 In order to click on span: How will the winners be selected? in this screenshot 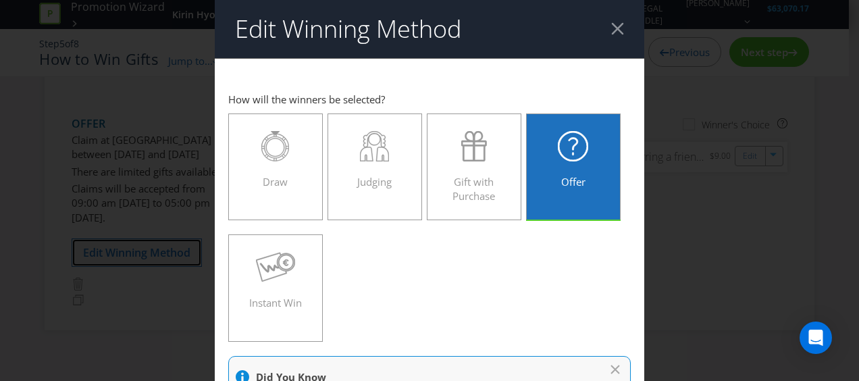, I will do `click(307, 99)`.